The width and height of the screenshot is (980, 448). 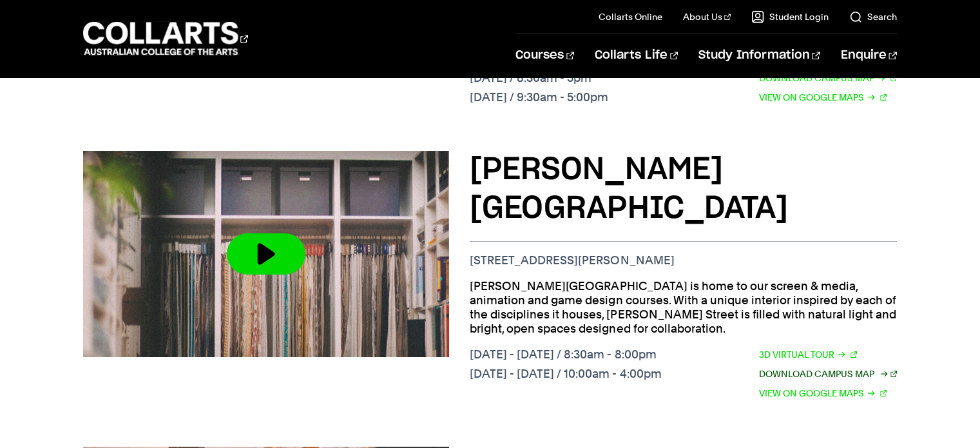 What do you see at coordinates (636, 55) in the screenshot?
I see `a: Collarts Life` at bounding box center [636, 55].